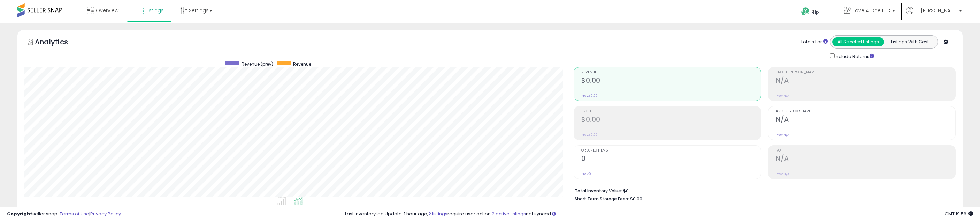 The height and width of the screenshot is (221, 980). What do you see at coordinates (107, 10) in the screenshot?
I see `span: Overview` at bounding box center [107, 10].